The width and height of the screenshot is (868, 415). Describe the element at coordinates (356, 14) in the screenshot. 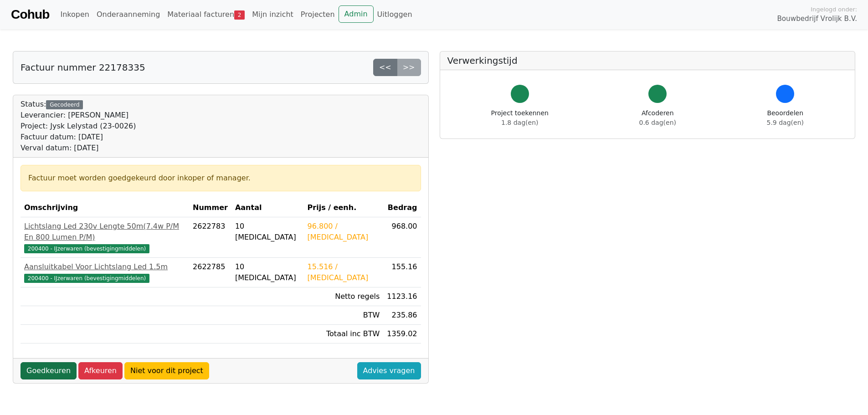

I see `a: Admin` at that location.